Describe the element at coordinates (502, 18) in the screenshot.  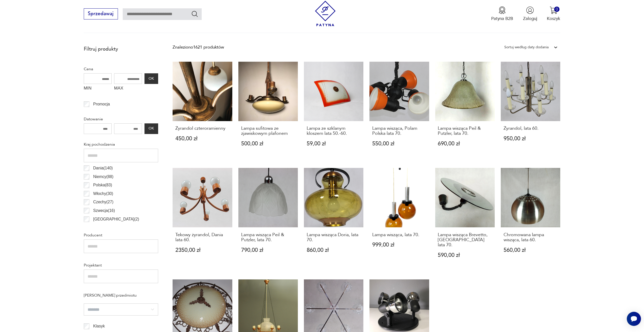
I see `p: Patyna B2B` at that location.